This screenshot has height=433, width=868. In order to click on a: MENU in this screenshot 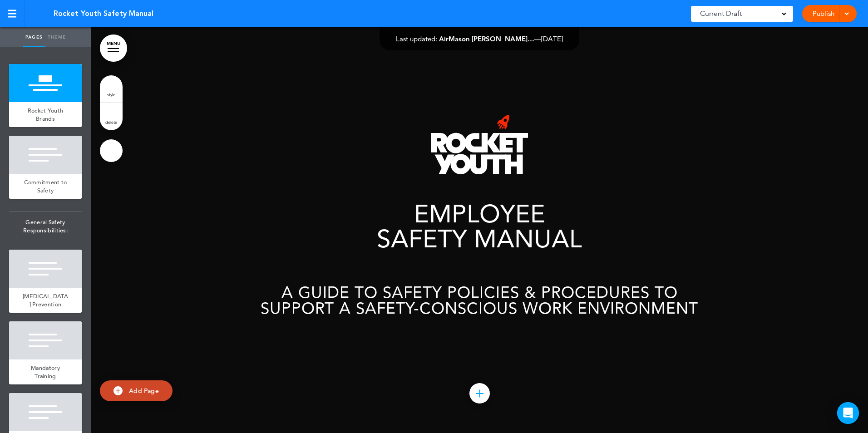, I will do `click(113, 48)`.